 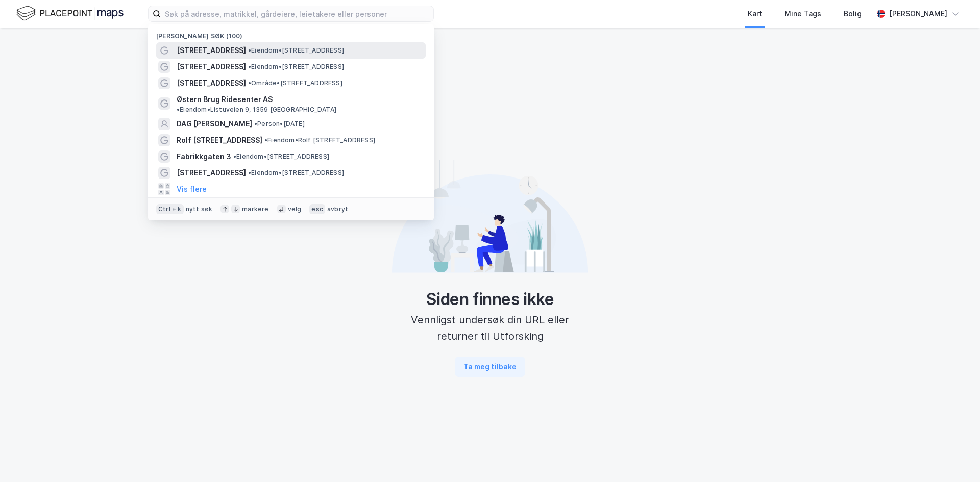 What do you see at coordinates (297, 14) in the screenshot?
I see `input: Søk på adresse, matrikkel, gårdeiere, leietakere eller personer` at bounding box center [297, 14].